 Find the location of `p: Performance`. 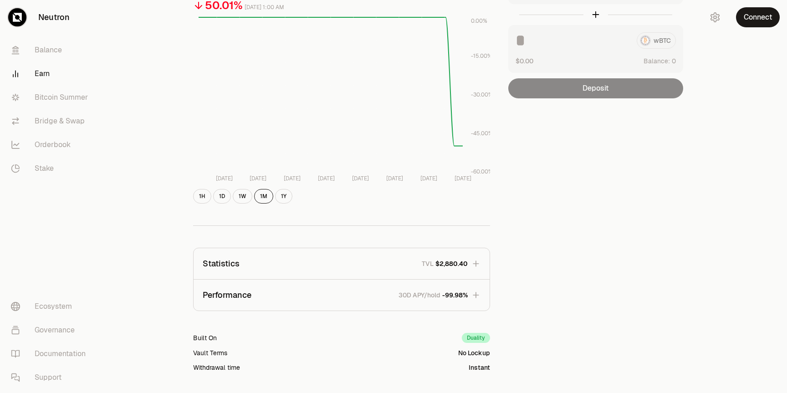

p: Performance is located at coordinates (227, 295).